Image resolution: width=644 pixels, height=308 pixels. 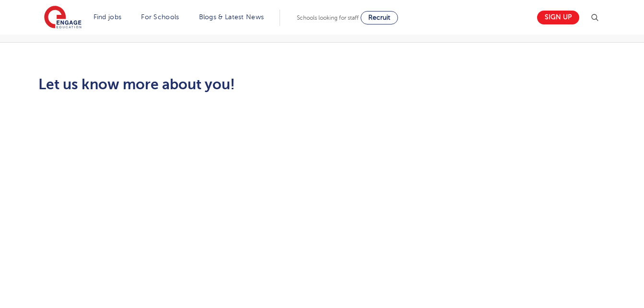 What do you see at coordinates (159, 16) in the screenshot?
I see `a: For Schools` at bounding box center [159, 16].